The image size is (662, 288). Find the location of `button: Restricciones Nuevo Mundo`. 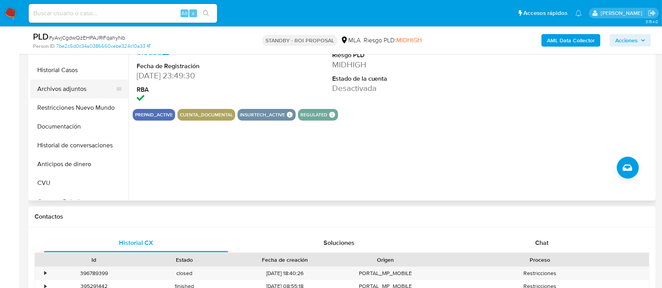

button: Restricciones Nuevo Mundo is located at coordinates (79, 108).